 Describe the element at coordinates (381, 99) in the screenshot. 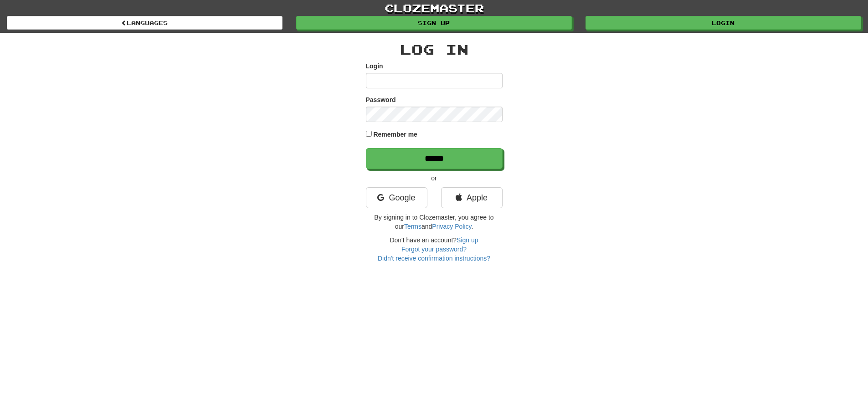

I see `label: Password` at that location.